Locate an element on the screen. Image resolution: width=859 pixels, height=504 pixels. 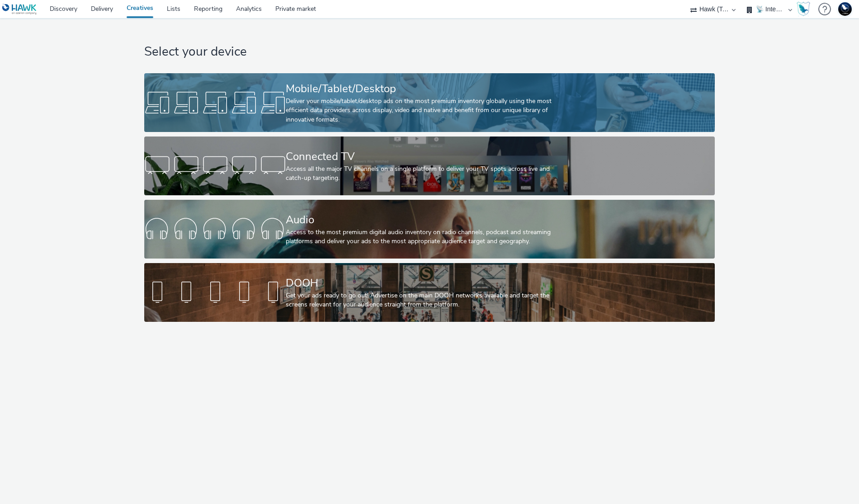
div: DOOH is located at coordinates (427, 283).